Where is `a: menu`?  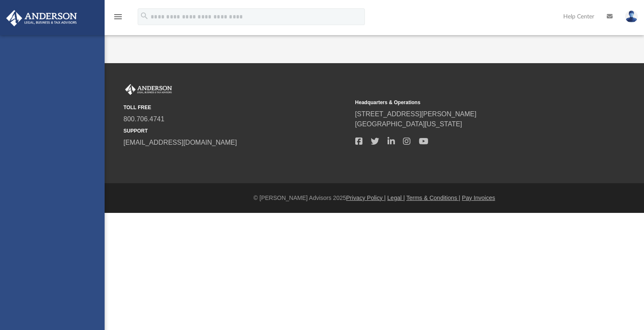 a: menu is located at coordinates (118, 19).